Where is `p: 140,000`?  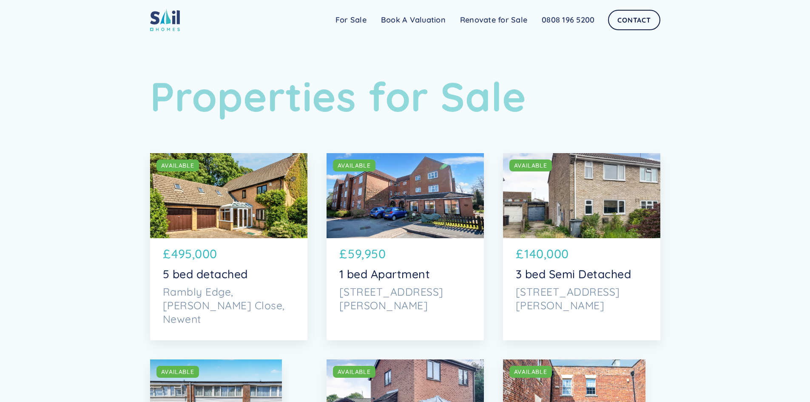 p: 140,000 is located at coordinates (546, 253).